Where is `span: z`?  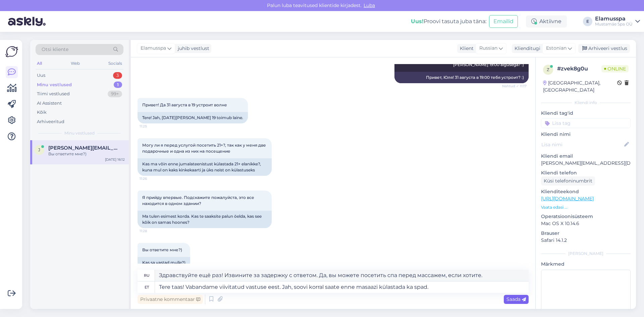
span: z is located at coordinates (547, 69).